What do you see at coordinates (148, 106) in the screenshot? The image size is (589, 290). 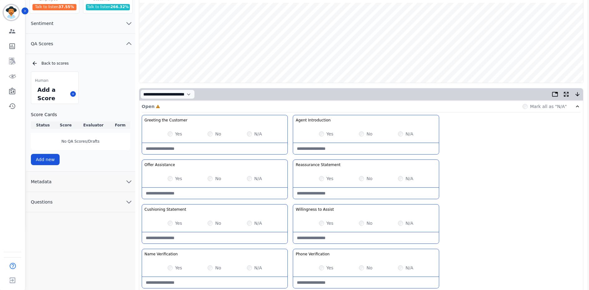 I see `p: Open` at bounding box center [148, 106].